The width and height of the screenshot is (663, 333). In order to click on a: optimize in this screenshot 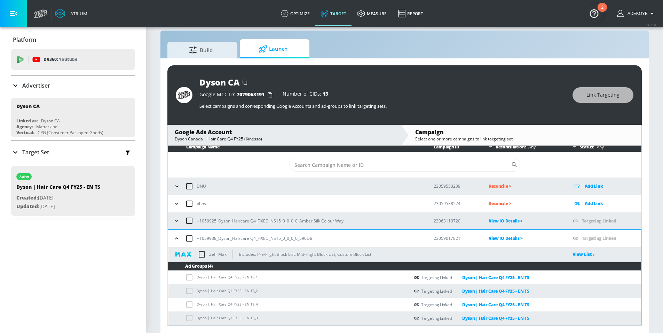, I will do `click(295, 14)`.